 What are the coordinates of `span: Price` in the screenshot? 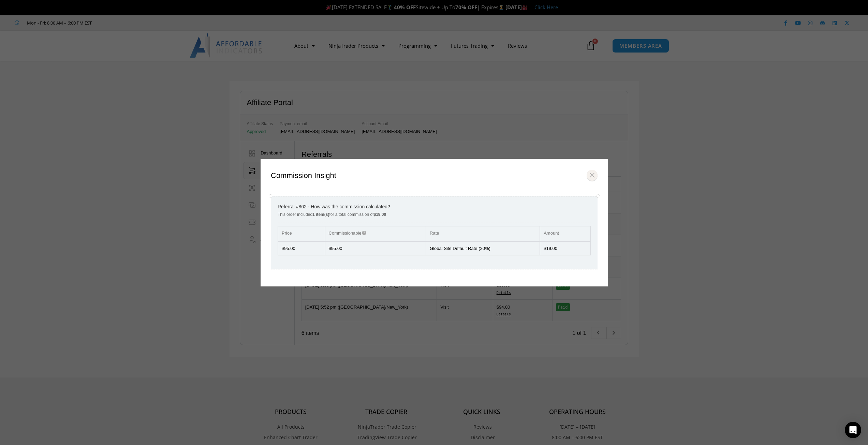 It's located at (287, 232).